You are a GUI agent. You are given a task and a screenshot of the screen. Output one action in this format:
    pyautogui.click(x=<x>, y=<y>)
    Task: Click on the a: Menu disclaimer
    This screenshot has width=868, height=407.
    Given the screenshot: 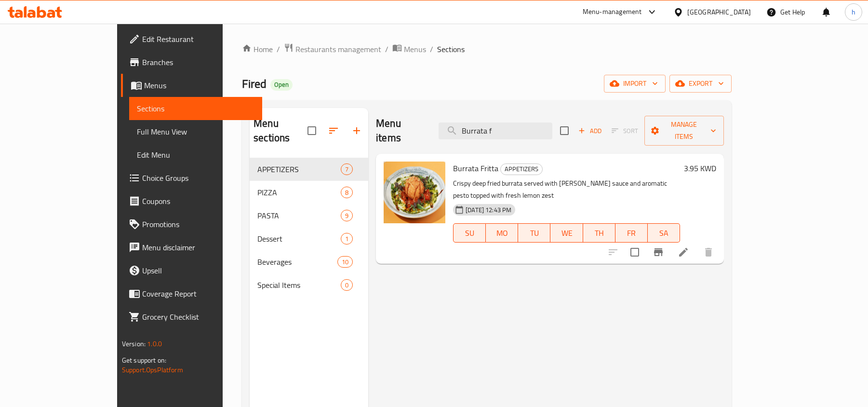 What is the action you would take?
    pyautogui.click(x=191, y=247)
    